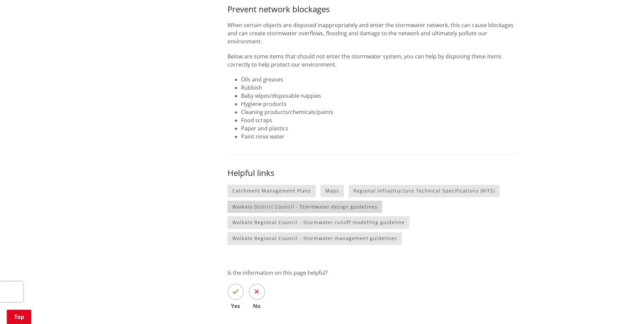 Image resolution: width=644 pixels, height=324 pixels. I want to click on span: Yes, so click(236, 306).